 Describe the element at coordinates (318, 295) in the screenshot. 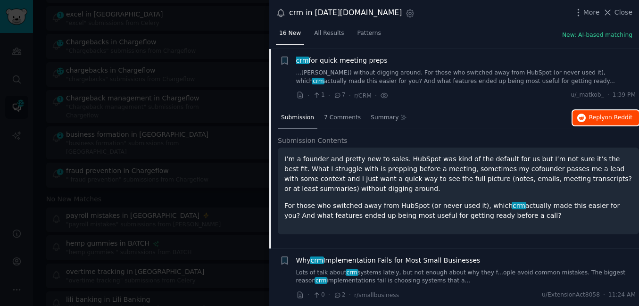

I see `span: 0` at that location.